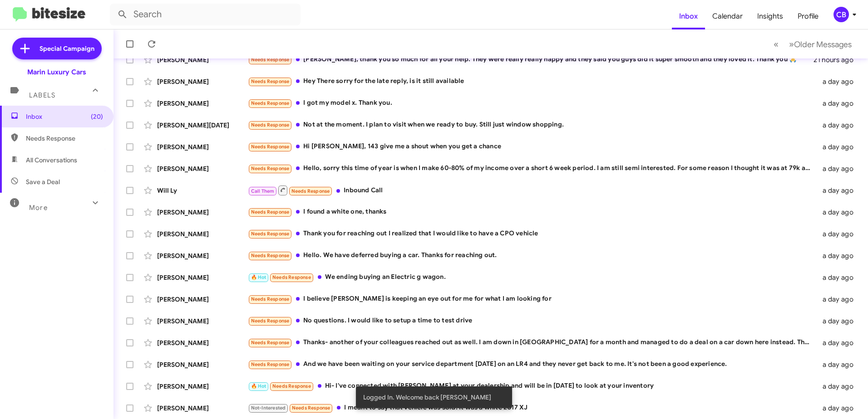  I want to click on a: Special Campaign, so click(57, 49).